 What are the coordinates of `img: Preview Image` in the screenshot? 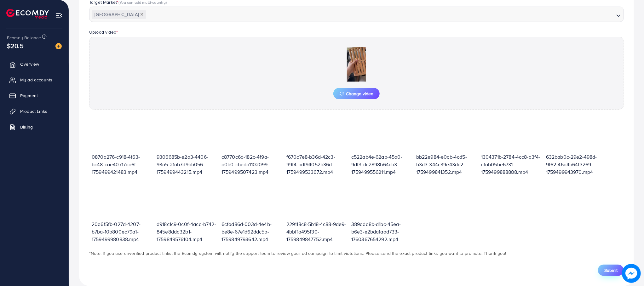 It's located at (356, 65).